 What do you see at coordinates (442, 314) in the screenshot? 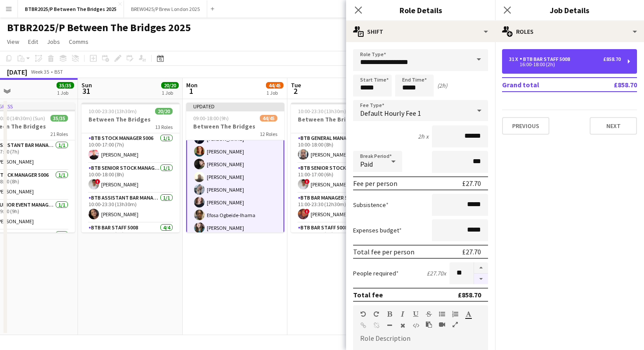
I see `button: Unordered List` at bounding box center [442, 314].